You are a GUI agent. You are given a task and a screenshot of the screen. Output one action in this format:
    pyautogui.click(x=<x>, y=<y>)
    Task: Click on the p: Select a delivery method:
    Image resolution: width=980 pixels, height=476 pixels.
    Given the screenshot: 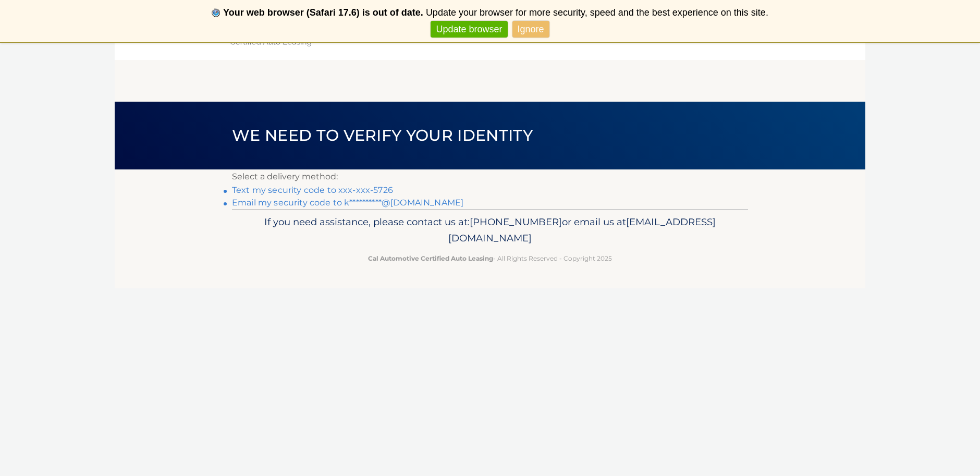 What is the action you would take?
    pyautogui.click(x=490, y=177)
    